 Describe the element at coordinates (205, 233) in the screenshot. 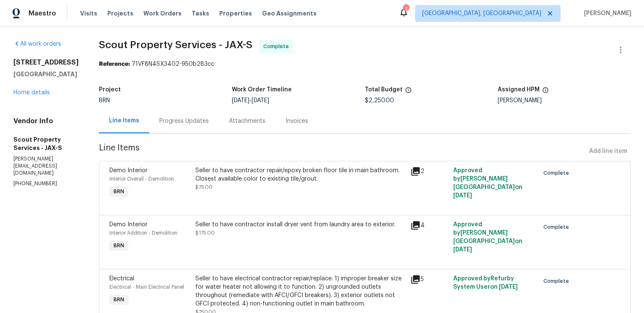

I see `span: $175.00` at that location.